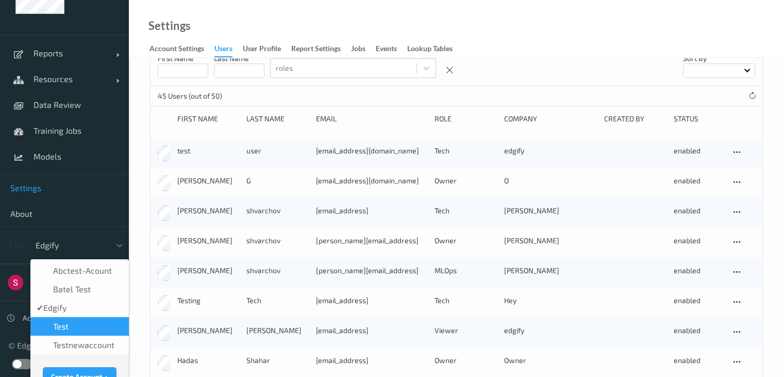  I want to click on a: Lookup Tables, so click(435, 49).